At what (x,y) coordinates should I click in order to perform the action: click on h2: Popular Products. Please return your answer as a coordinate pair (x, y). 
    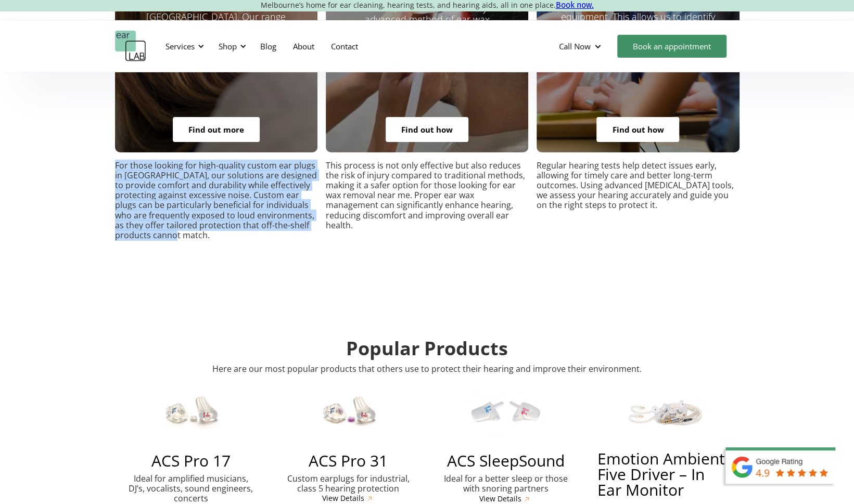
    Looking at the image, I should click on (427, 349).